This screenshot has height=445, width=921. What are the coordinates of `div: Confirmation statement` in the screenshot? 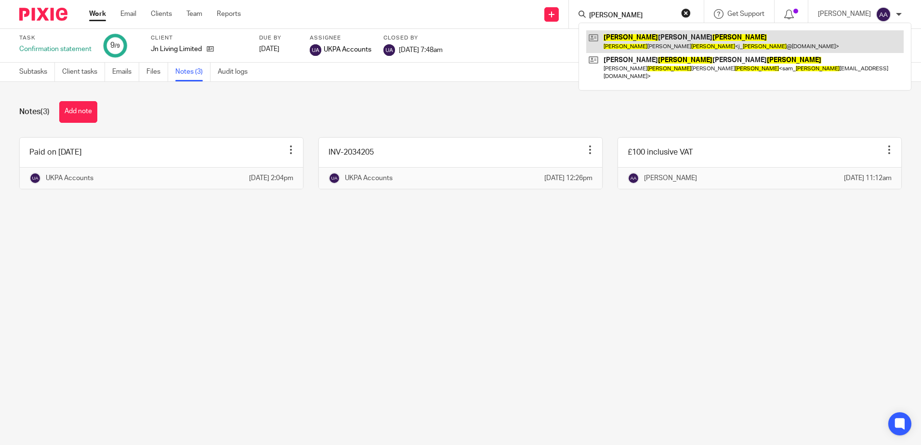 It's located at (55, 49).